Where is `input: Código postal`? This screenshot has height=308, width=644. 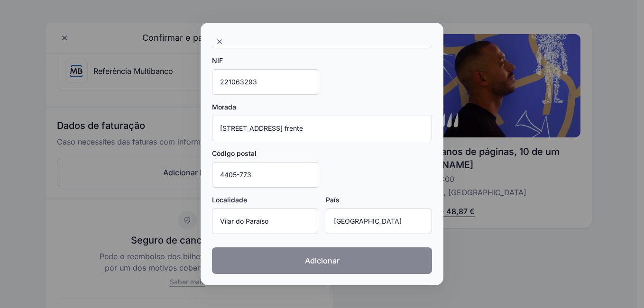
input: Código postal is located at coordinates (266, 175).